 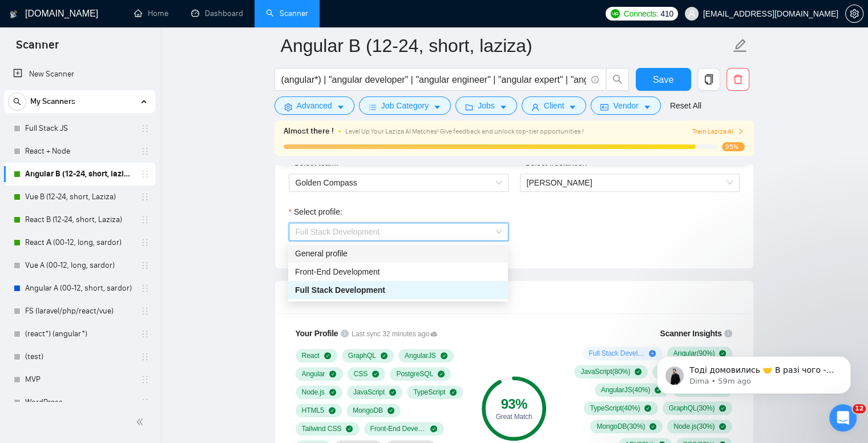 I want to click on span: Scanner, so click(x=37, y=48).